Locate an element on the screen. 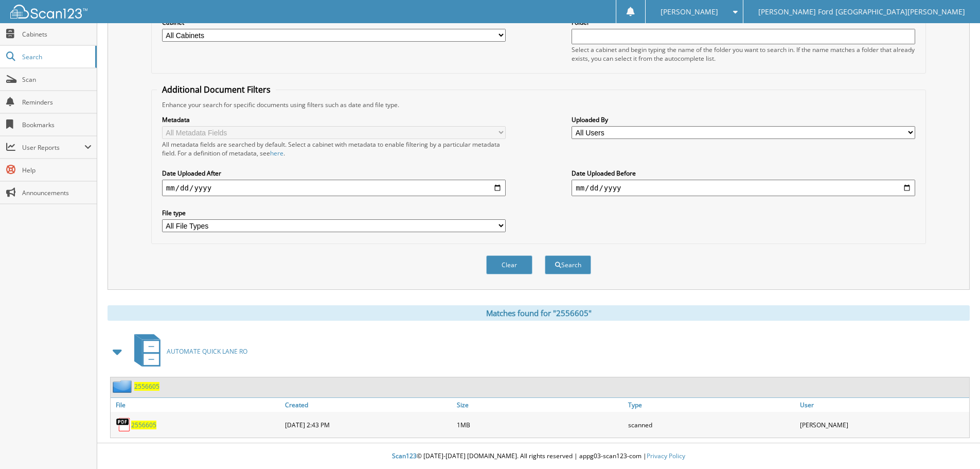 This screenshot has width=980, height=469. a: here is located at coordinates (276, 153).